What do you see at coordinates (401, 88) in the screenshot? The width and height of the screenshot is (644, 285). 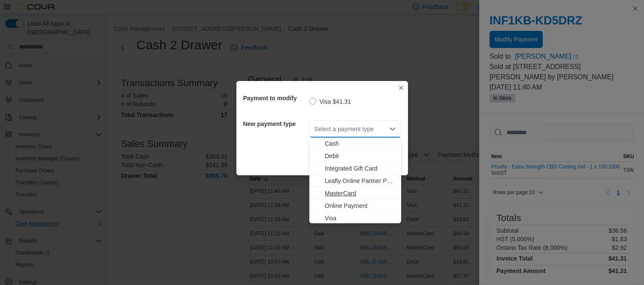 I see `button: Closes this modal window` at bounding box center [401, 88].